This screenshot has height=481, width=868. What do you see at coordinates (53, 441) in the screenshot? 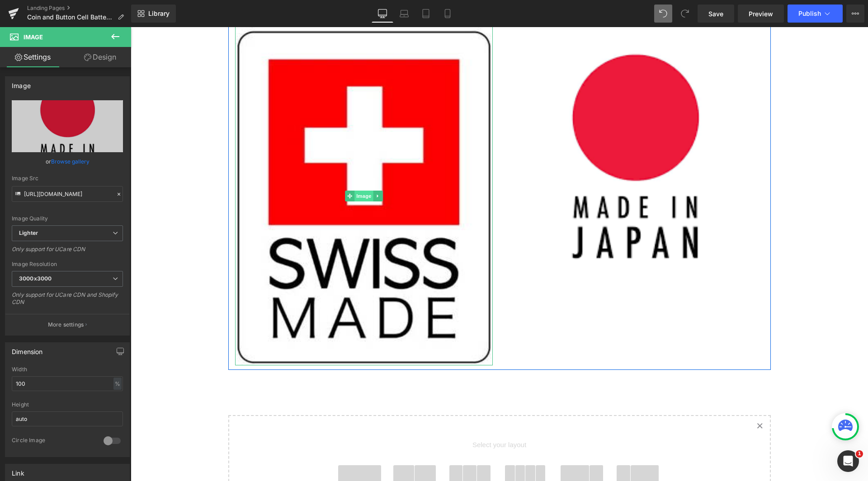
I see `div: Circle Image` at bounding box center [53, 441].